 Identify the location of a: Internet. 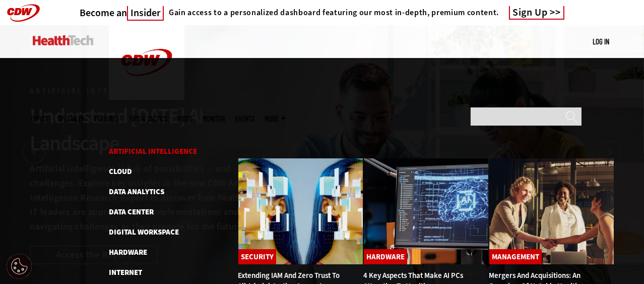
(125, 272).